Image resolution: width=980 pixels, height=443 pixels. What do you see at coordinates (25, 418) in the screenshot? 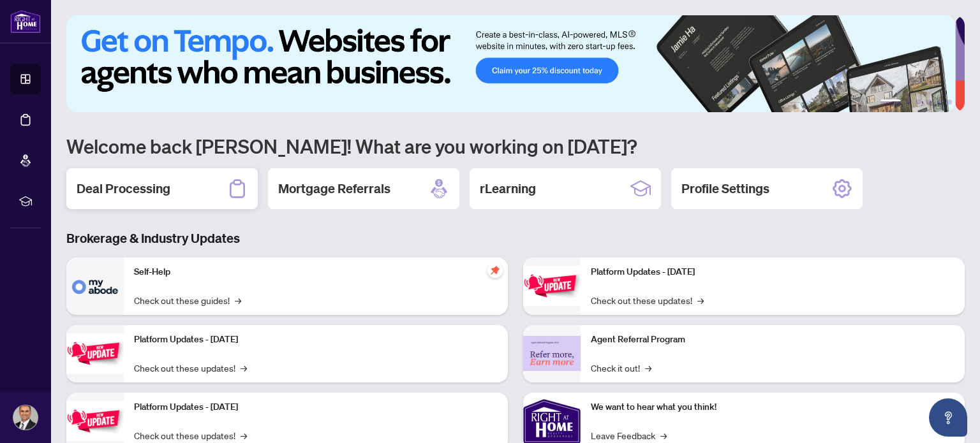
I see `img: Profile Icon` at bounding box center [25, 418].